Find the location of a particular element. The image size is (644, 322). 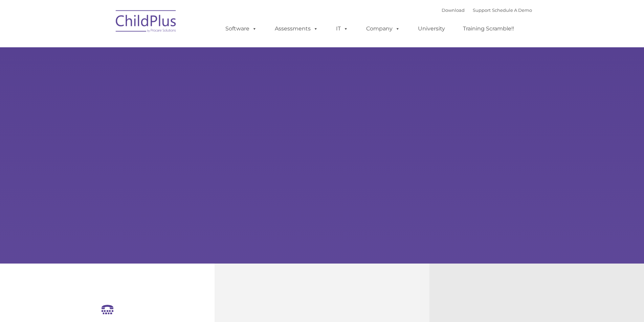

a: University is located at coordinates (431, 29).